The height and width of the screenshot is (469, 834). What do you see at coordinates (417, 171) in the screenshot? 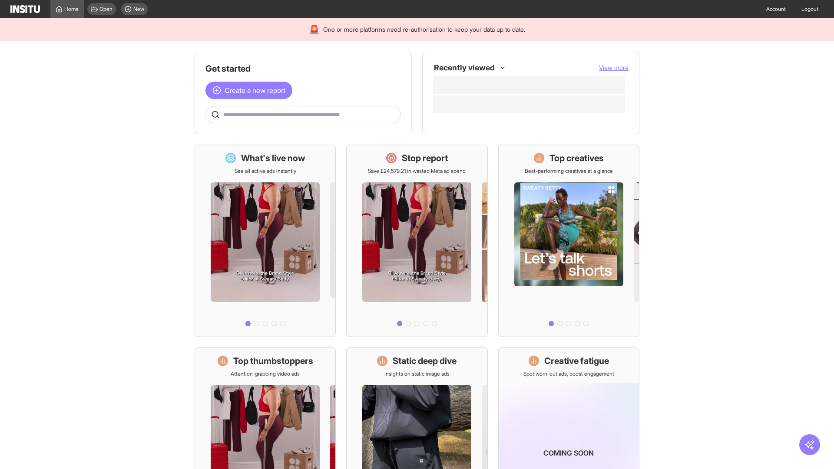
I see `p: Save £24,579.21 in wasted Meta ad spend` at bounding box center [417, 171].